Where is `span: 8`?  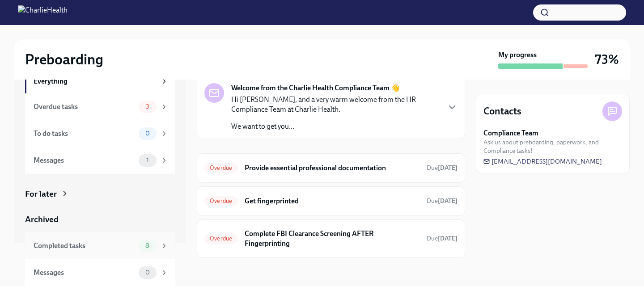 span: 8 is located at coordinates (147, 246).